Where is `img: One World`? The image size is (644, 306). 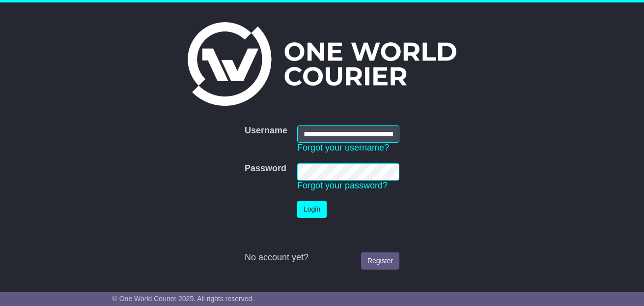 img: One World is located at coordinates (321, 64).